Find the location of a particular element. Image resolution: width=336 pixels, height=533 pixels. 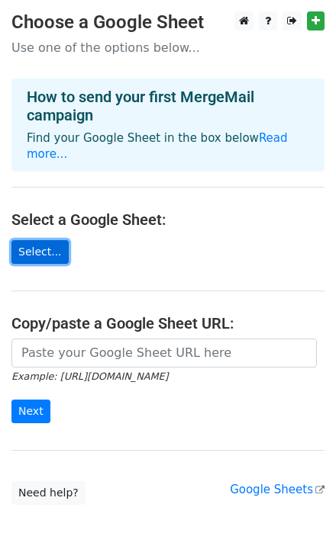

h4: How to send your first MergeMail campaign is located at coordinates (168, 106).